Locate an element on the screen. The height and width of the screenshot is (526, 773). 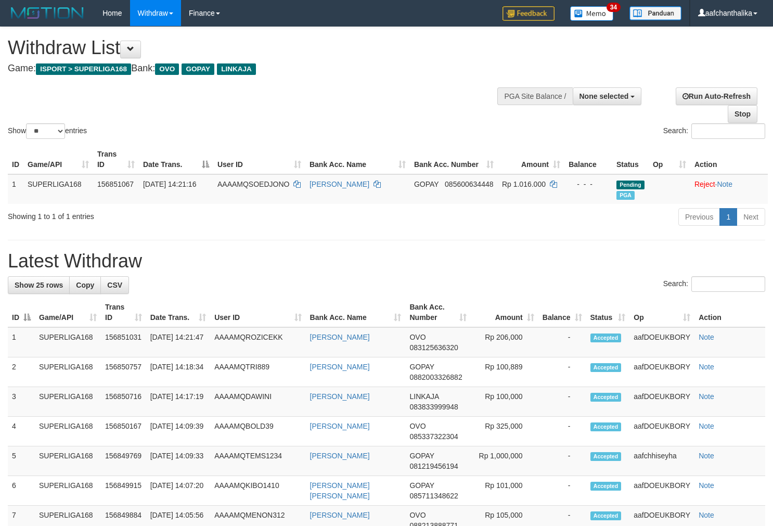
a: Stop is located at coordinates (742, 114).